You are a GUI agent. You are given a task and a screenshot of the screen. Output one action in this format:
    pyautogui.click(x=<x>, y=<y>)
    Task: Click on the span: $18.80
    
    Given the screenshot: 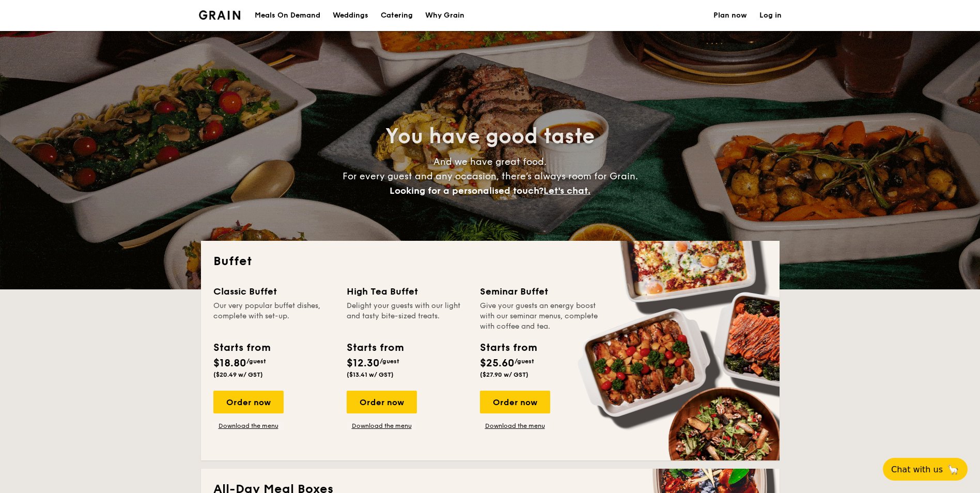 What is the action you would take?
    pyautogui.click(x=230, y=364)
    